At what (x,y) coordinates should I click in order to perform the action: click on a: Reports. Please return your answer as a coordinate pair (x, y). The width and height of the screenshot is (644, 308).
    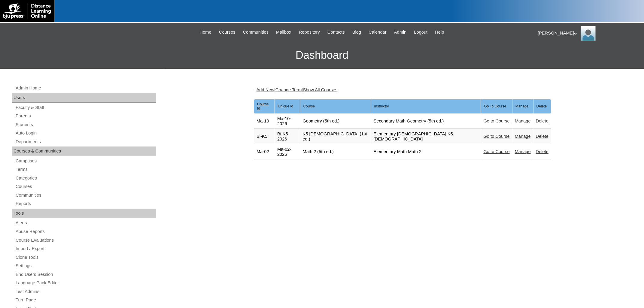
    Looking at the image, I should click on (85, 203).